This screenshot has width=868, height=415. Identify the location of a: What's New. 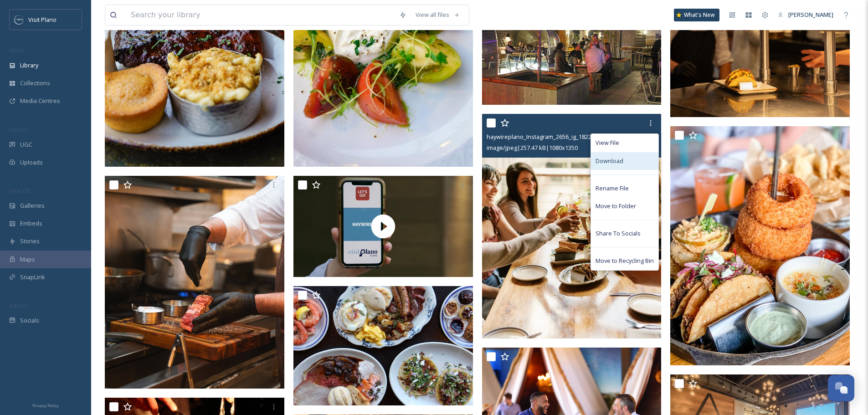
(697, 15).